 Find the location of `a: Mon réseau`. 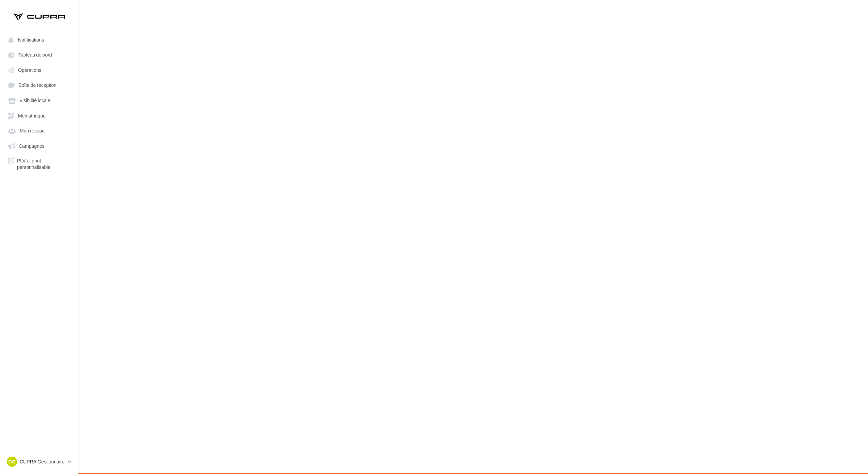

a: Mon réseau is located at coordinates (39, 131).